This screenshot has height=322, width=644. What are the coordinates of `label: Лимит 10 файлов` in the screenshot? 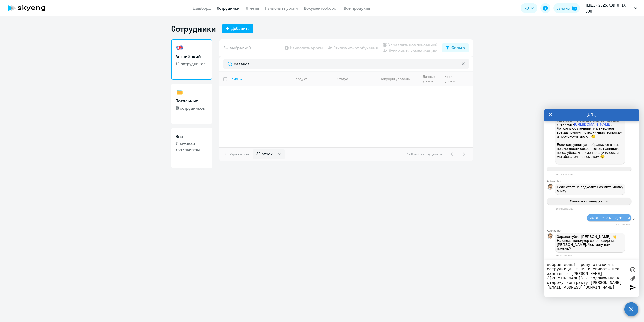 It's located at (633, 279).